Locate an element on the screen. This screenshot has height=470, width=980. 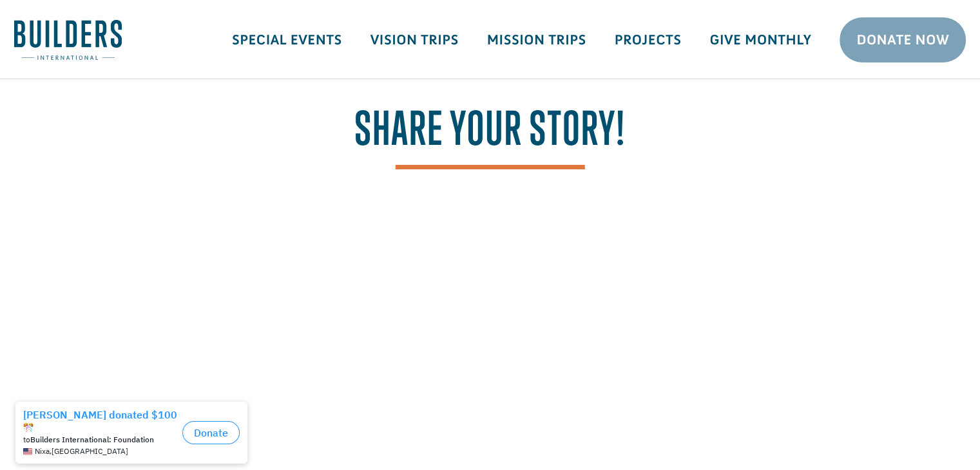
a: Mission Trips is located at coordinates (536, 40).